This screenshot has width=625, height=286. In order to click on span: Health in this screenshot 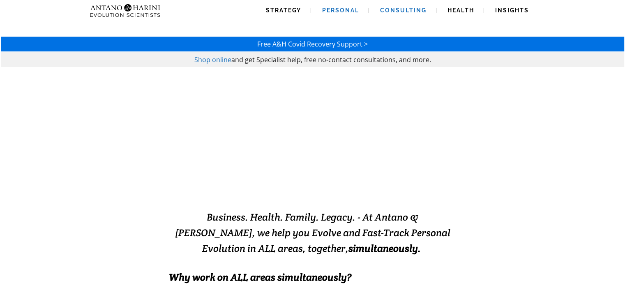, I will do `click(461, 10)`.